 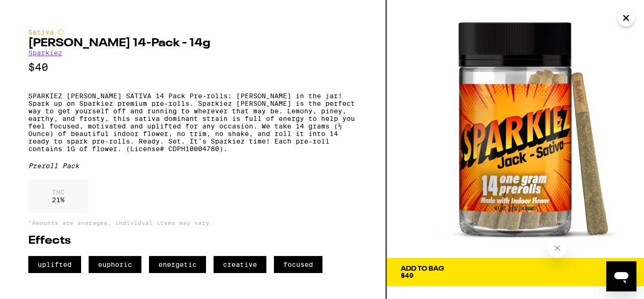 I want to click on div: Add To Bag, so click(x=423, y=269).